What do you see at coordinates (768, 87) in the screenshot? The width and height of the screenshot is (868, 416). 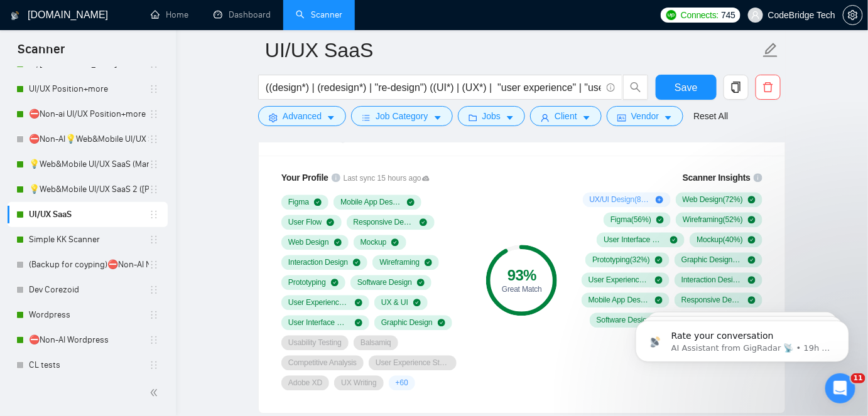 I see `span: delete` at bounding box center [768, 87].